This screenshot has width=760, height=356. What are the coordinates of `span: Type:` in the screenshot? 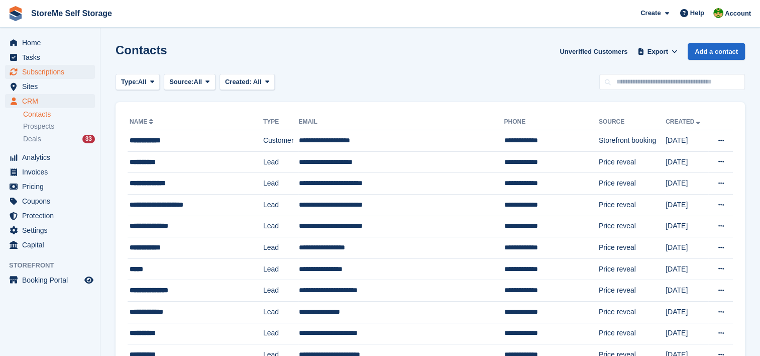 It's located at (130, 82).